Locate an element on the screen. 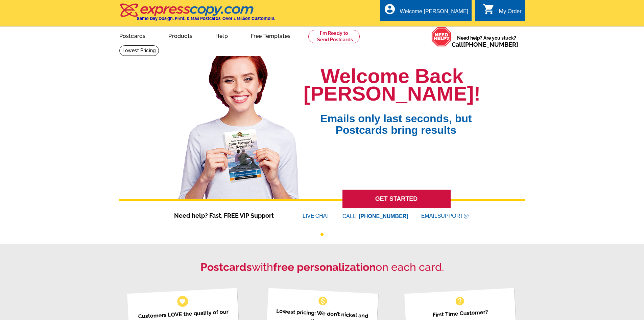 This screenshot has width=644, height=320. i: shopping_cart is located at coordinates (489, 9).